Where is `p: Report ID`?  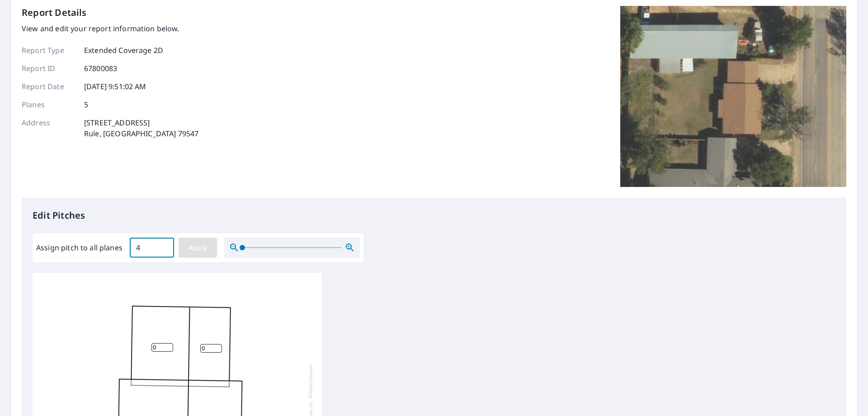 p: Report ID is located at coordinates (49, 68).